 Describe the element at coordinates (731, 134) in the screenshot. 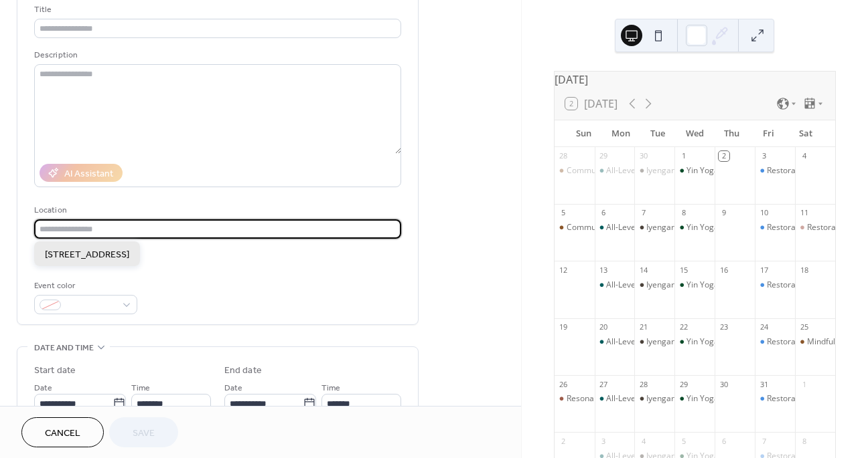

I see `div: Thu` at that location.